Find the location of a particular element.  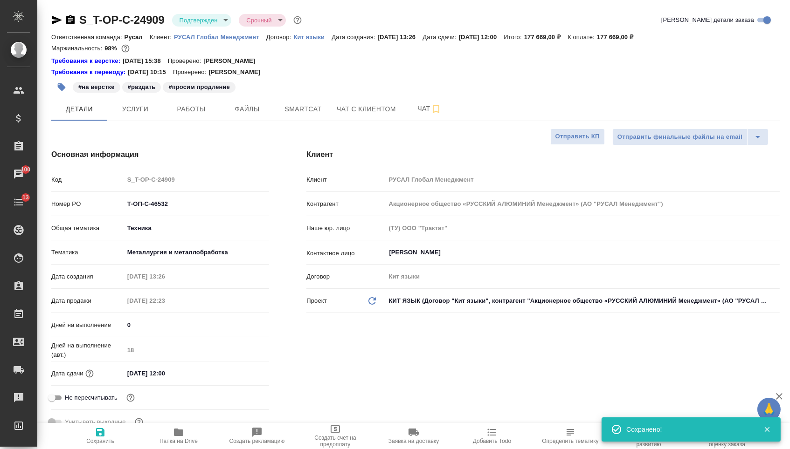

span: Определить тематику is located at coordinates (570, 441).